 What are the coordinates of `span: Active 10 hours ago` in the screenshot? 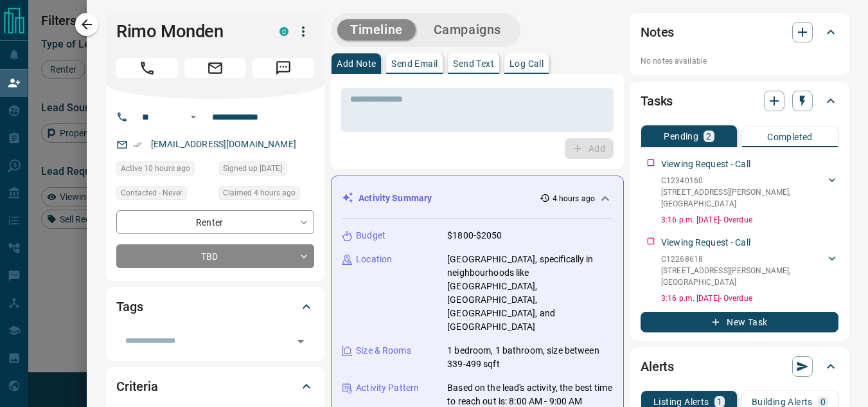 It's located at (155, 169).